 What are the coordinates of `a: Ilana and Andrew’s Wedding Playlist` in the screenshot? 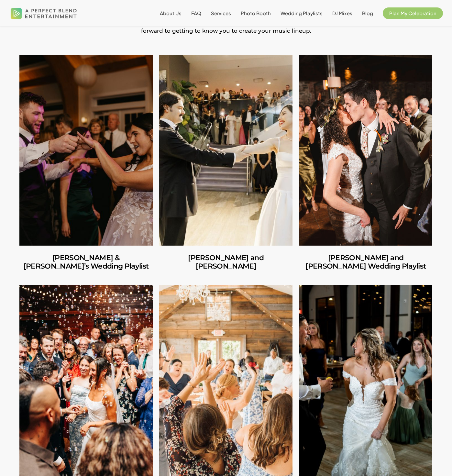 It's located at (86, 380).